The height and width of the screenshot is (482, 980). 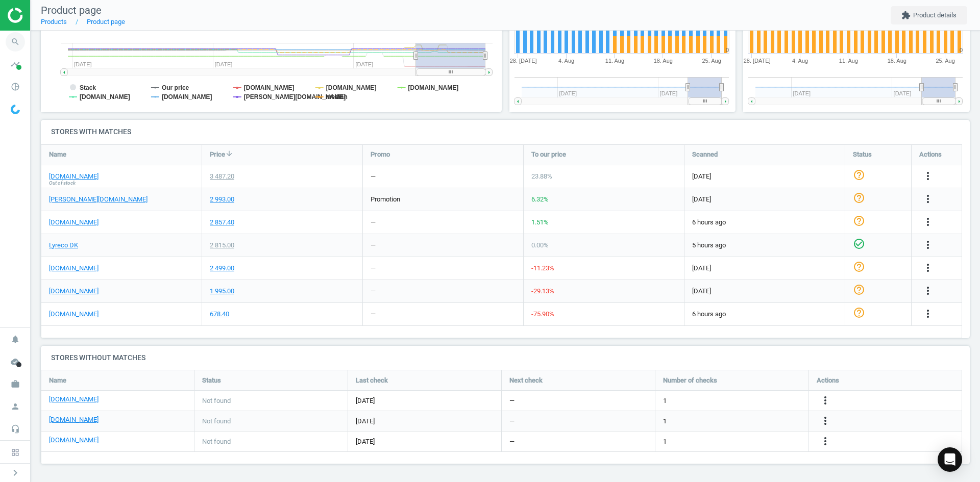 What do you see at coordinates (543, 267) in the screenshot?
I see `span: -11.23 %` at bounding box center [543, 267].